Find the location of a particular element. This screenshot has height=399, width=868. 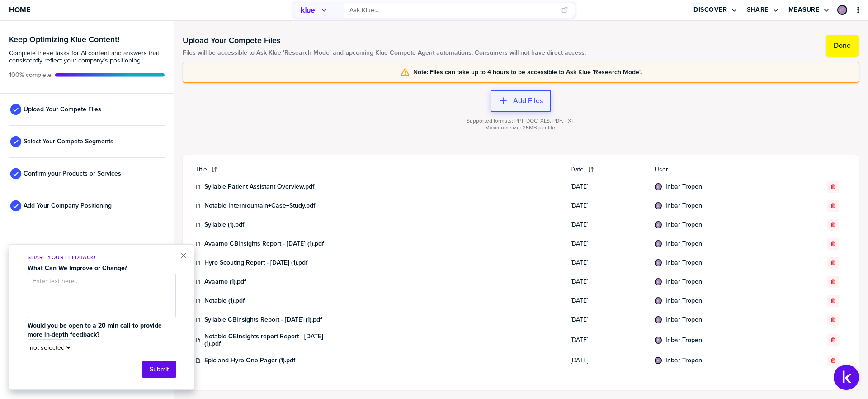

button: Open Support Center is located at coordinates (847, 378).